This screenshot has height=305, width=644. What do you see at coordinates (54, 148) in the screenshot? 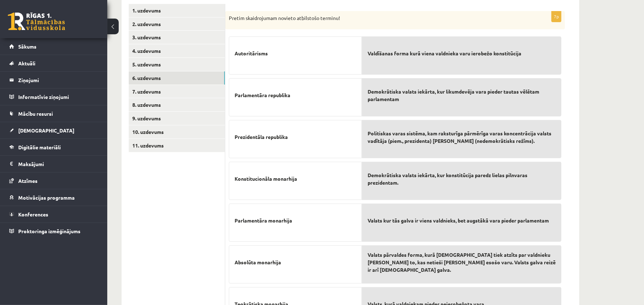
I see `a: Digitālie materiāli` at bounding box center [54, 148].